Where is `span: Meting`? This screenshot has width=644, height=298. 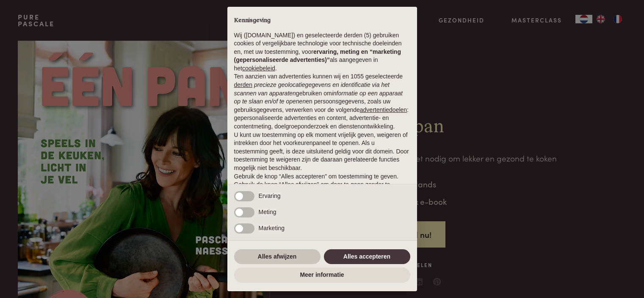 span: Meting is located at coordinates (268, 212).